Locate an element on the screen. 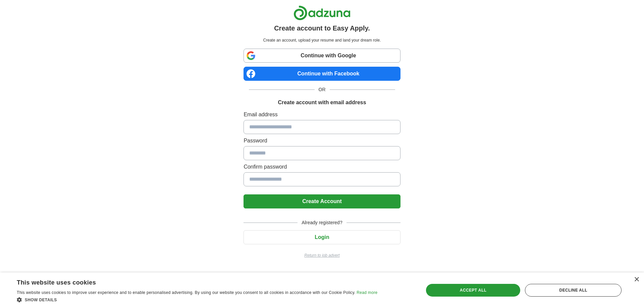  a: Read more, opens a new window is located at coordinates (367, 293).